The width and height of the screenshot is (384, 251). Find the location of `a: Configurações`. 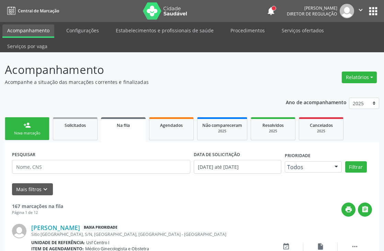

a: Configurações is located at coordinates (82, 30).